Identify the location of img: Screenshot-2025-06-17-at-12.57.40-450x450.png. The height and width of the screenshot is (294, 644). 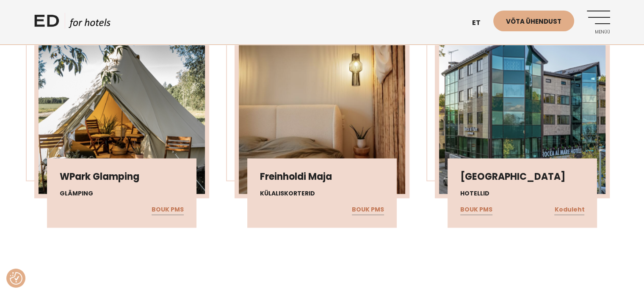
(522, 109).